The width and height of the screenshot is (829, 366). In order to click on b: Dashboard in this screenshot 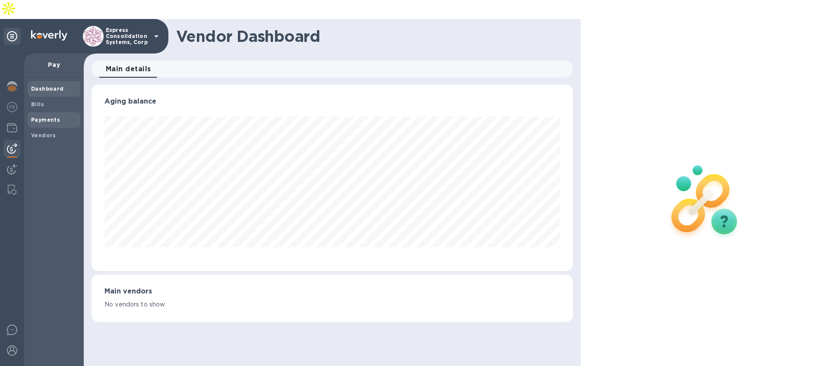, I will do `click(48, 89)`.